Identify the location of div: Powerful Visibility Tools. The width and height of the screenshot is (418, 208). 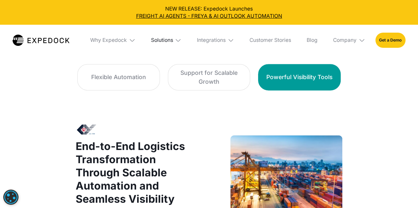
(299, 77).